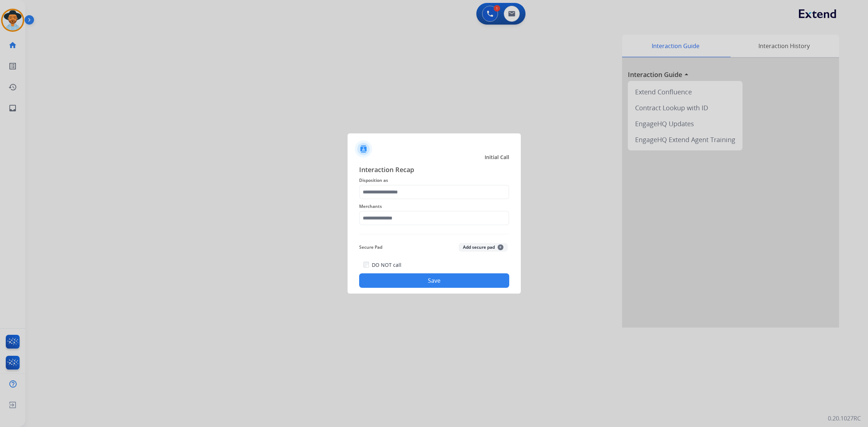 This screenshot has height=427, width=868. What do you see at coordinates (370, 247) in the screenshot?
I see `span: Secure Pad` at bounding box center [370, 247].